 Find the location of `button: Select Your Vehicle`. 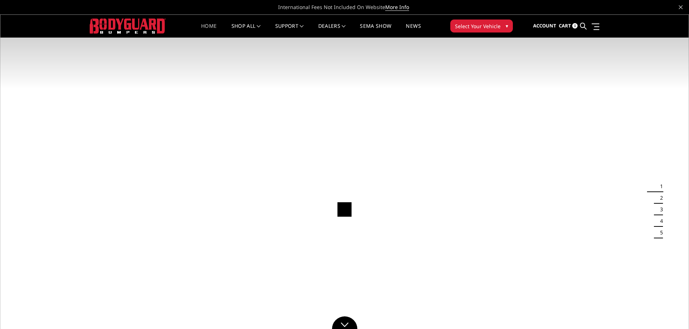

button: Select Your Vehicle is located at coordinates (481, 26).